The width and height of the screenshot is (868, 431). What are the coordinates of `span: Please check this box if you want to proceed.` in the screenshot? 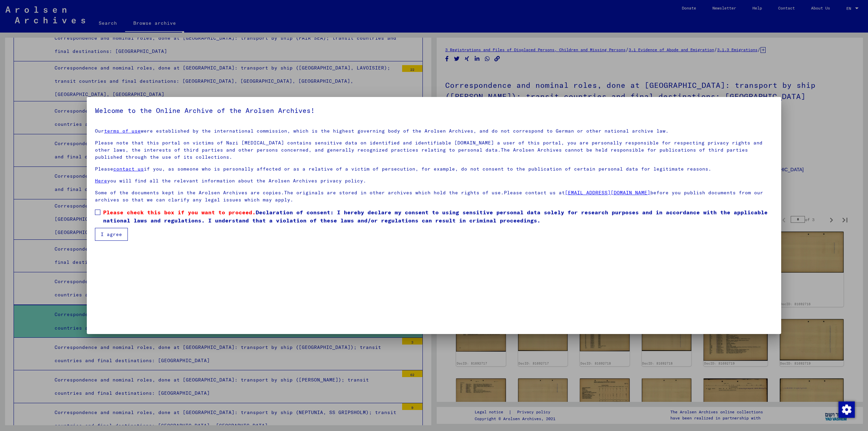 It's located at (179, 212).